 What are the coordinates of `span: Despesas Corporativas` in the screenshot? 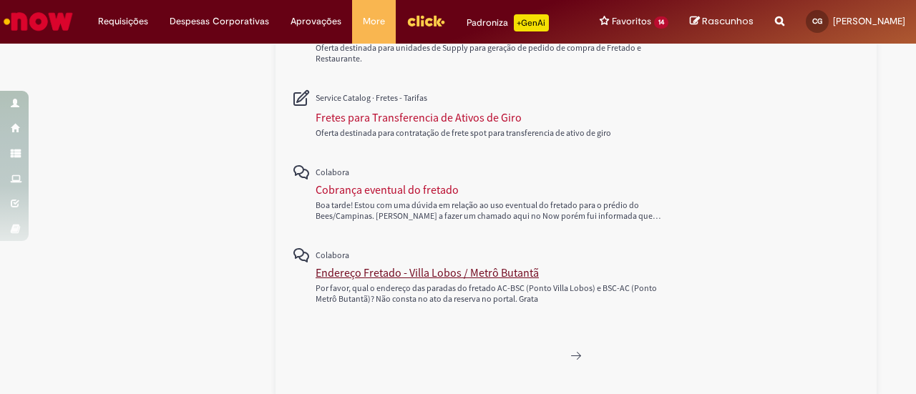 It's located at (219, 21).